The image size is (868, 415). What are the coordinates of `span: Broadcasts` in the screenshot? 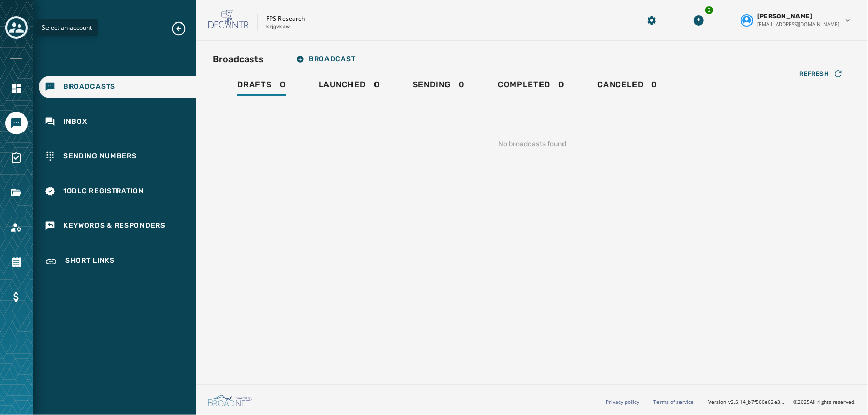 It's located at (89, 87).